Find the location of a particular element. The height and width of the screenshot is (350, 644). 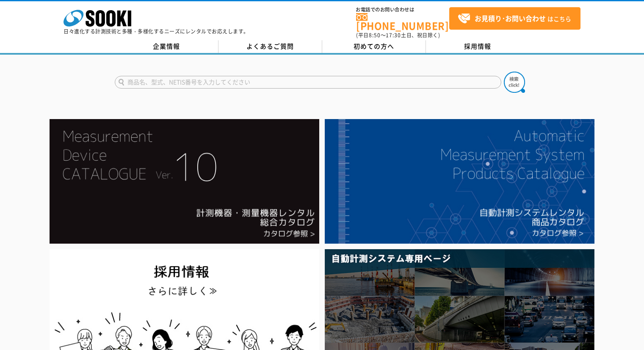

strong: お見積り･お問い合わせ is located at coordinates (510, 18).